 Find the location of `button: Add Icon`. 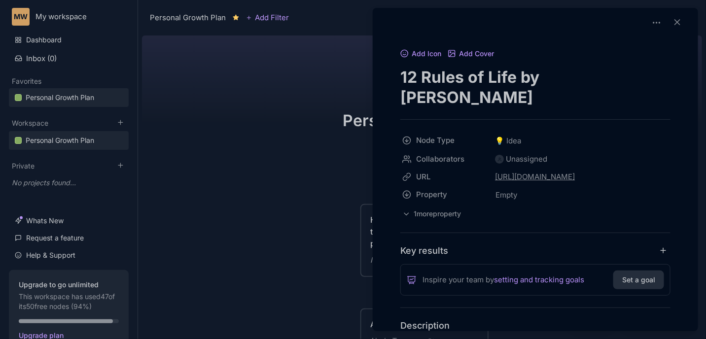

button: Add Icon is located at coordinates (421, 54).